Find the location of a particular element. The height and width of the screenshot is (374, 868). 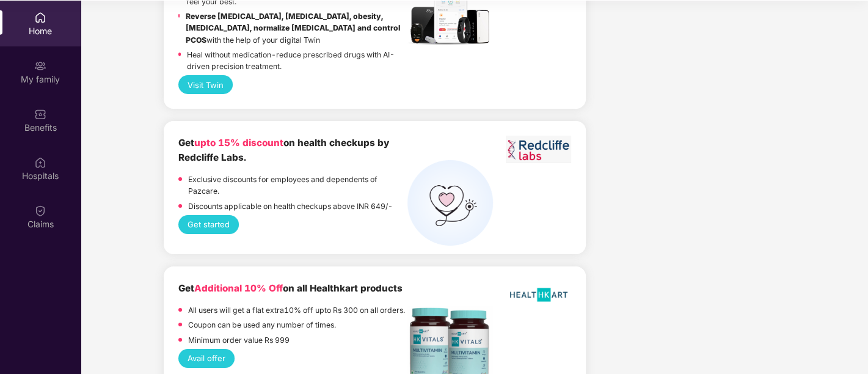

p: Coupon can be used any number of times. is located at coordinates (262, 324).